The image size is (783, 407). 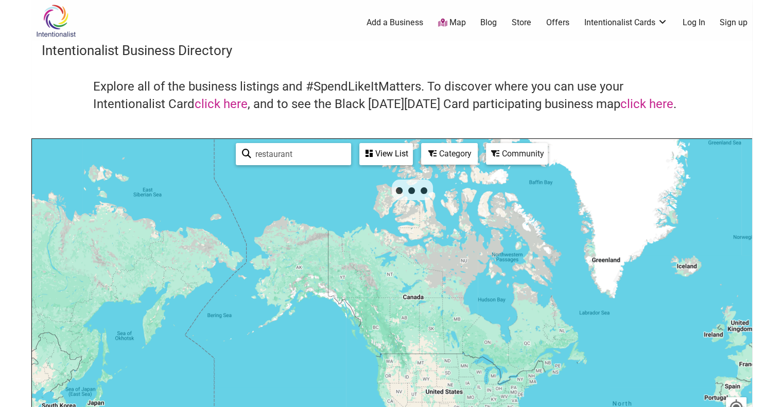 What do you see at coordinates (488, 23) in the screenshot?
I see `a: Blog` at bounding box center [488, 23].